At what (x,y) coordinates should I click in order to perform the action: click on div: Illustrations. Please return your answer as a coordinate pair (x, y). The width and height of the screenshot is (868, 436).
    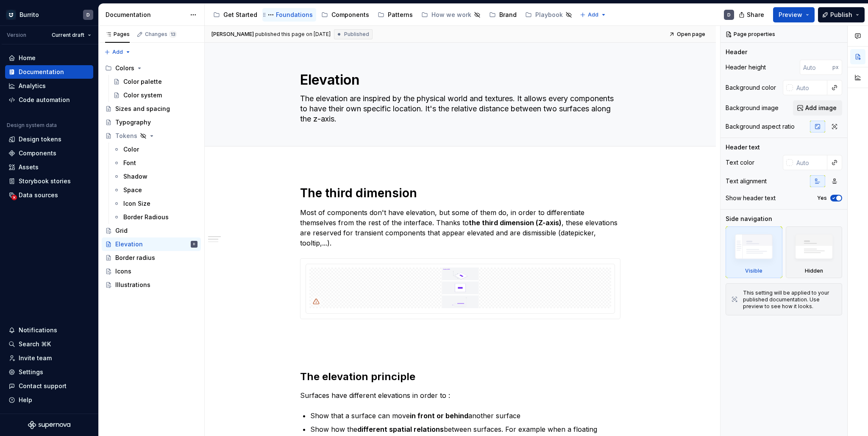
    Looking at the image, I should click on (132, 285).